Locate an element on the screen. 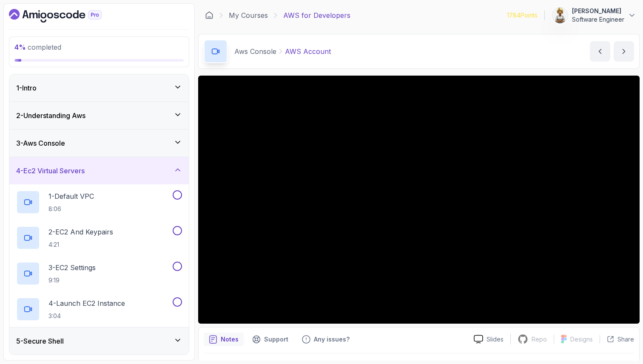 The height and width of the screenshot is (364, 643). p: 9:19 is located at coordinates (72, 280).